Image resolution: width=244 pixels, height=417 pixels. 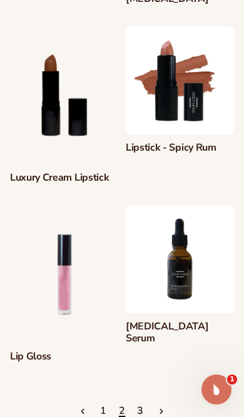 What do you see at coordinates (180, 148) in the screenshot?
I see `a: Lipstick - Spicy Rum` at bounding box center [180, 148].